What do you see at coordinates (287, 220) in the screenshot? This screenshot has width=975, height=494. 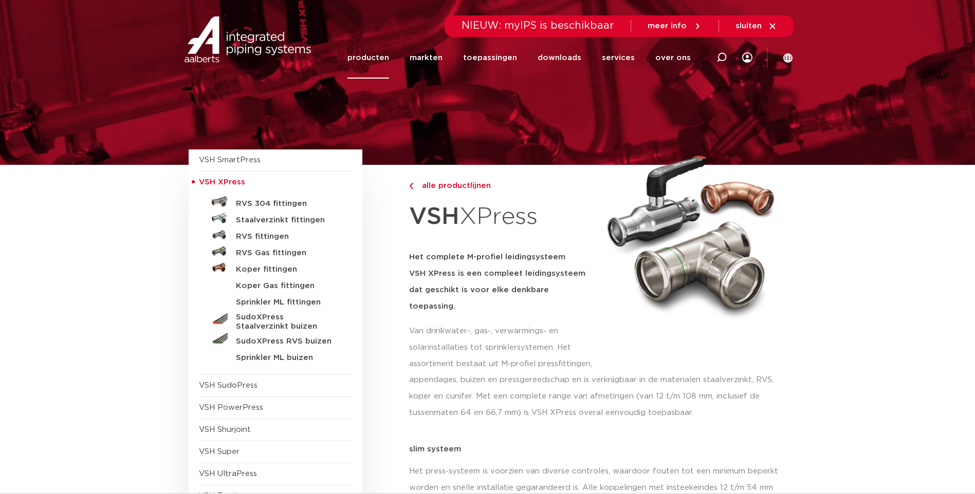 I see `h5: Staalverzinkt fittingen` at bounding box center [287, 220].